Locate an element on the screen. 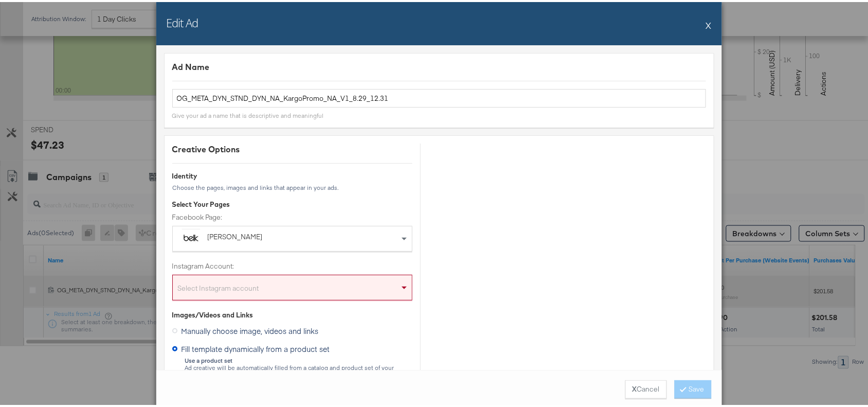 This screenshot has height=407, width=868. button: X is located at coordinates (708, 23).